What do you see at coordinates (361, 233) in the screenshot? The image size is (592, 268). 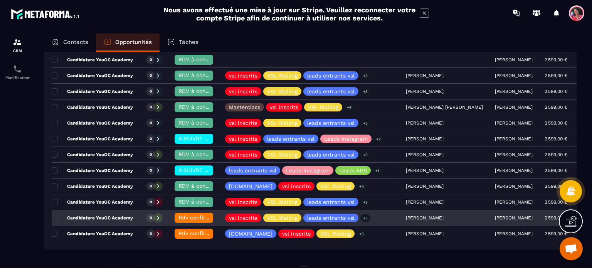 I see `p: +5` at bounding box center [361, 233].